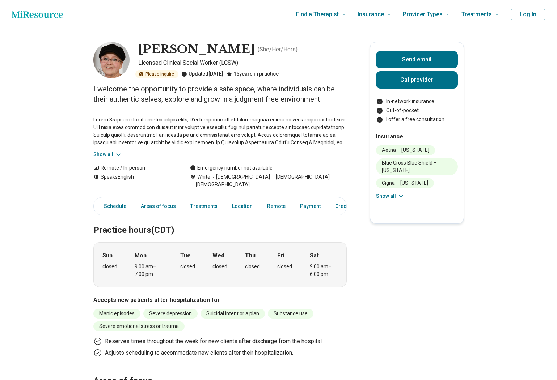 The image size is (557, 380). Describe the element at coordinates (528, 14) in the screenshot. I see `button: Log In` at that location.